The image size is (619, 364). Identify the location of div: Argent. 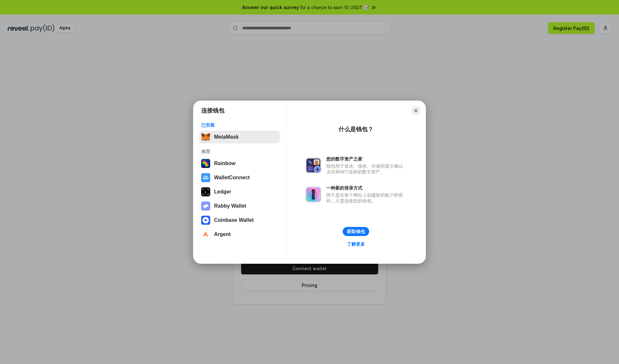
(222, 234).